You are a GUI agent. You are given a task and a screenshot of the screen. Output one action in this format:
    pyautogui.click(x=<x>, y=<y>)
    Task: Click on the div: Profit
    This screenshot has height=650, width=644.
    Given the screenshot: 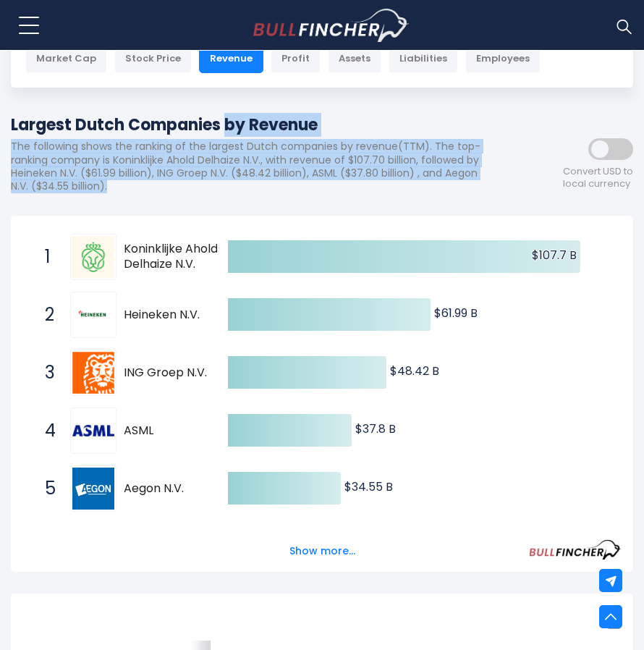 What is the action you would take?
    pyautogui.click(x=295, y=59)
    